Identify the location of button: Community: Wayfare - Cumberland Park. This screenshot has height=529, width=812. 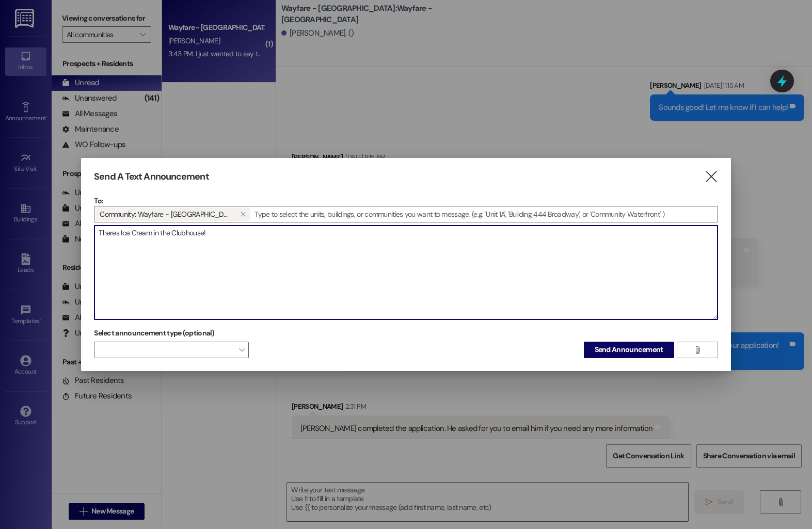
(243, 214).